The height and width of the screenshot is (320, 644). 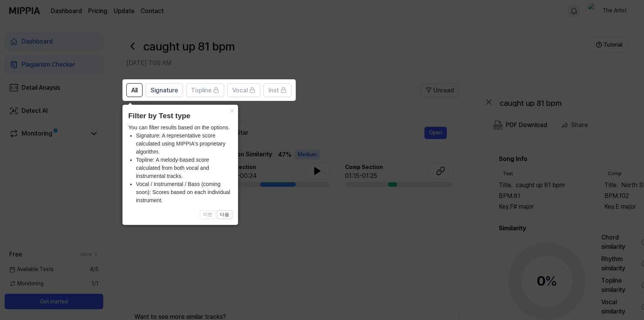 I want to click on span: All, so click(x=134, y=91).